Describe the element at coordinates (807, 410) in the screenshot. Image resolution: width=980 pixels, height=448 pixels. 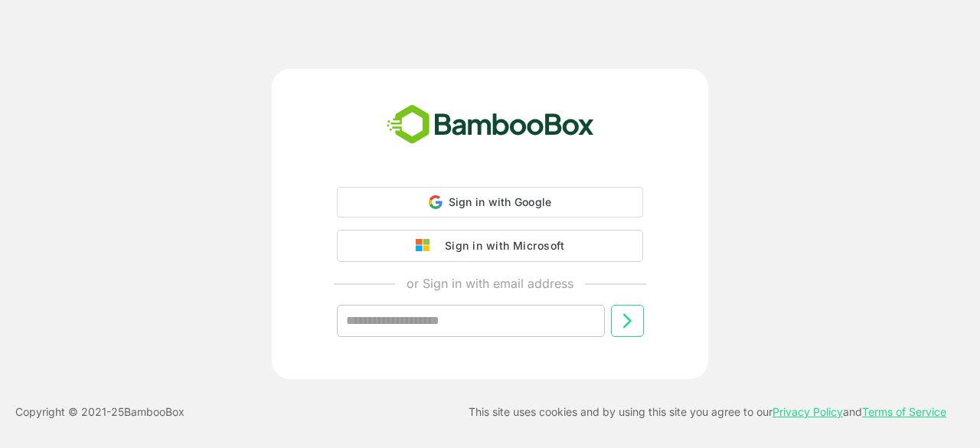
I see `a: Privacy Policy` at that location.